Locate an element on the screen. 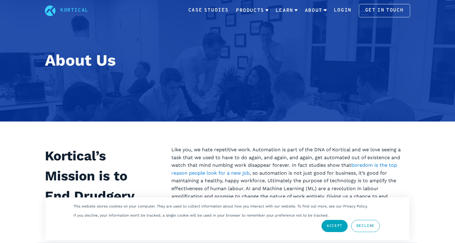 Image resolution: width=455 pixels, height=243 pixels. a: Kortical is located at coordinates (74, 11).